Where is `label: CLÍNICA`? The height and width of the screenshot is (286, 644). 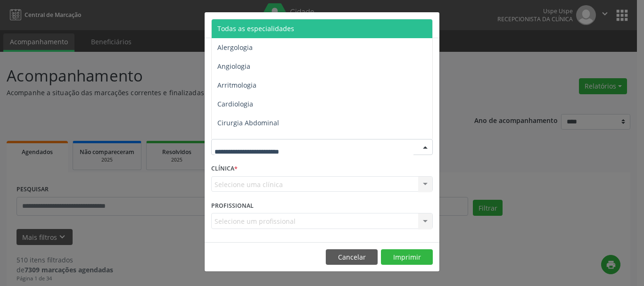 label: CLÍNICA is located at coordinates (225, 169).